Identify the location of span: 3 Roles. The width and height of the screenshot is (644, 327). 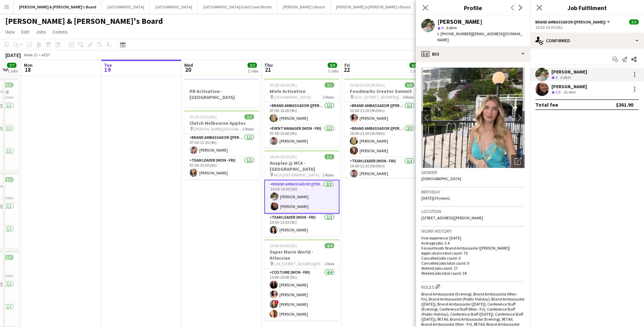
(8, 97).